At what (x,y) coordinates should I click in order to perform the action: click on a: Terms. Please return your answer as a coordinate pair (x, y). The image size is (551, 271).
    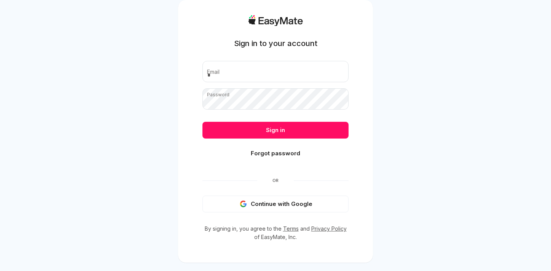
    Looking at the image, I should click on (291, 228).